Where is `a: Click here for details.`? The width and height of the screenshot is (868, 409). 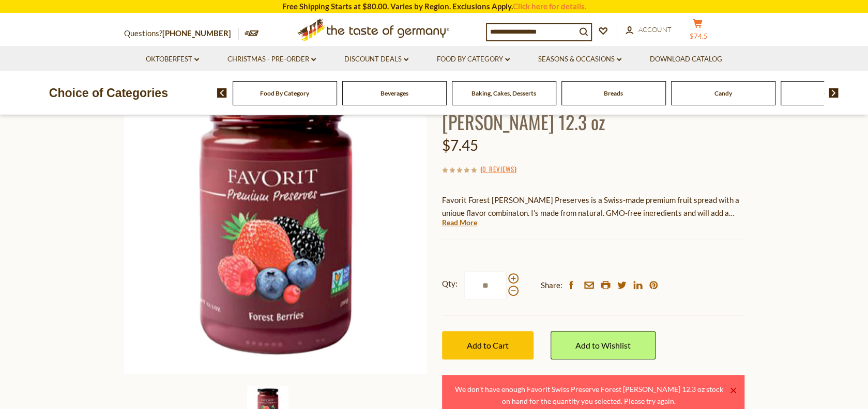 a: Click here for details. is located at coordinates (550, 6).